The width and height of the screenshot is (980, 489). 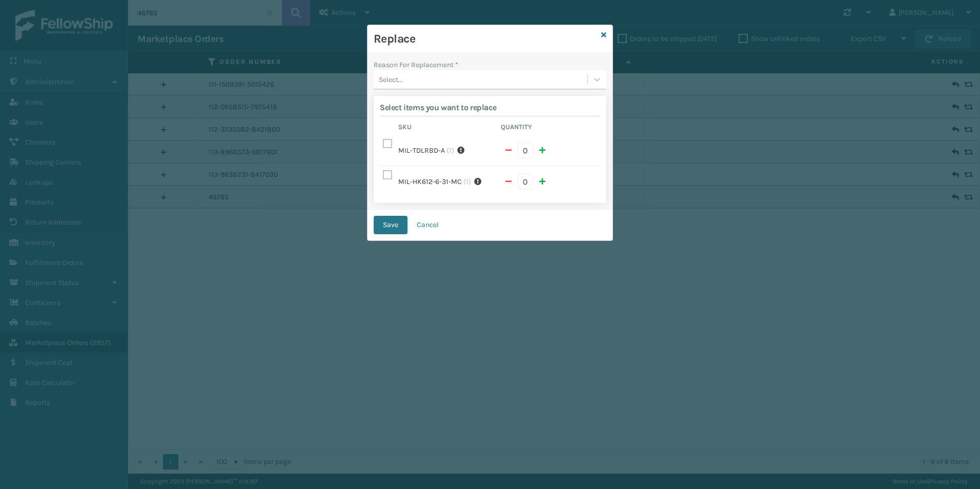 I want to click on label: MIL-HK612-6-31-MC, so click(x=430, y=182).